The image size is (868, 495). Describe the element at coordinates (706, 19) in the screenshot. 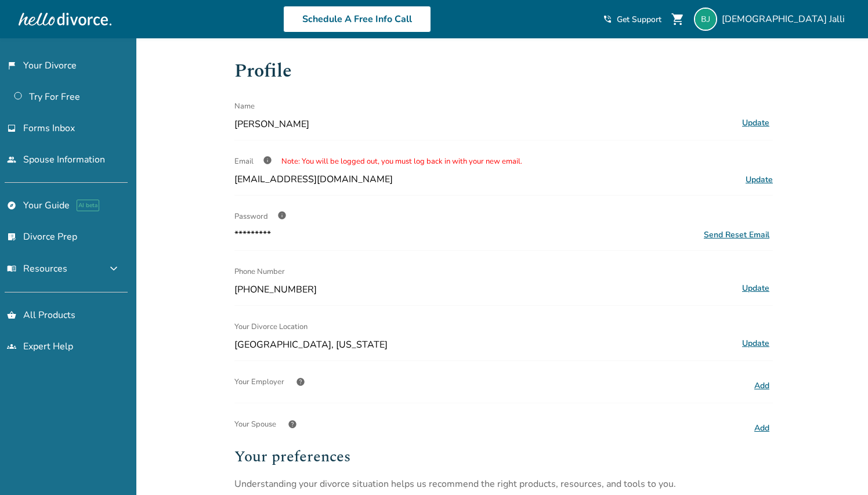

I see `img: bhagavan.jalli@outlook.com` at that location.